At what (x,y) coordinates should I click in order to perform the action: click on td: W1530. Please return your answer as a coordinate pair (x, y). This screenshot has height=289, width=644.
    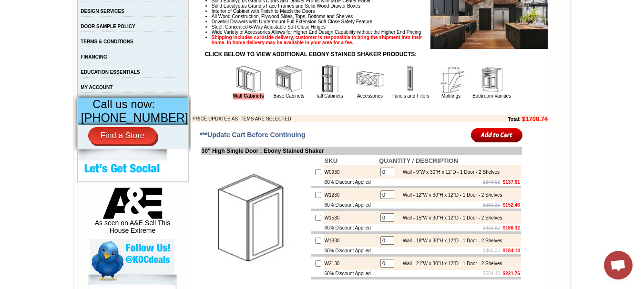
    Looking at the image, I should click on (351, 218).